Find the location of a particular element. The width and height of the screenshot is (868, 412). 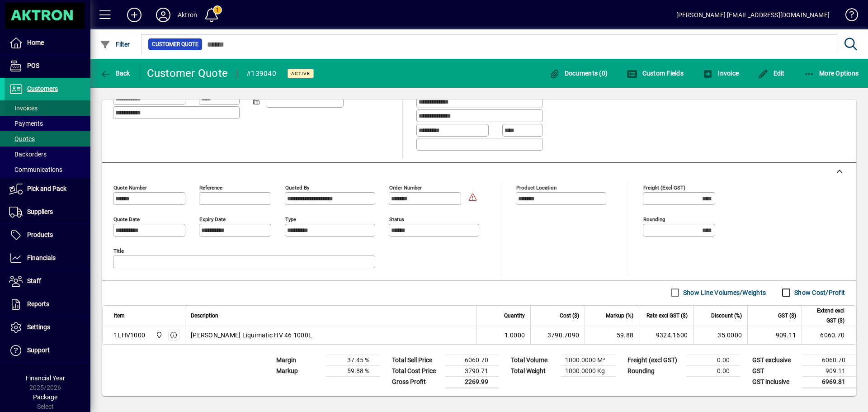

a: POS is located at coordinates (48, 66).